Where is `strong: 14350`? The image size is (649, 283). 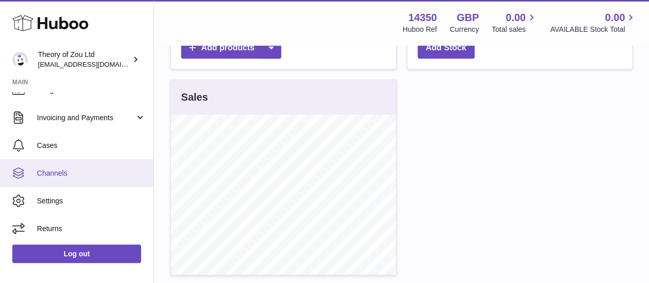 strong: 14350 is located at coordinates (423, 17).